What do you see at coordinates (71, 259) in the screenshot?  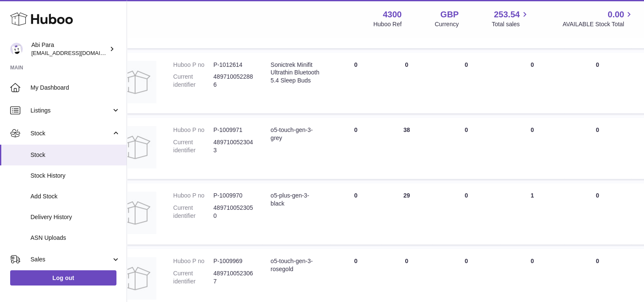 I see `span: Sales` at bounding box center [71, 259].